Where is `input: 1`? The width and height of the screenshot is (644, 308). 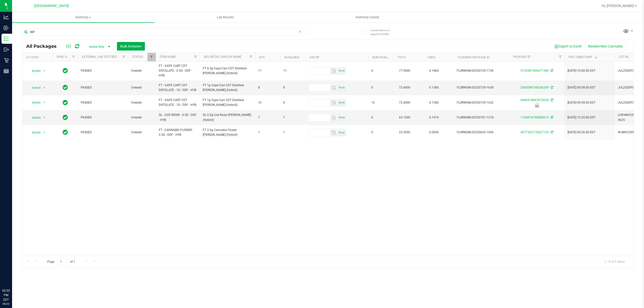 input: 1 is located at coordinates (62, 262).